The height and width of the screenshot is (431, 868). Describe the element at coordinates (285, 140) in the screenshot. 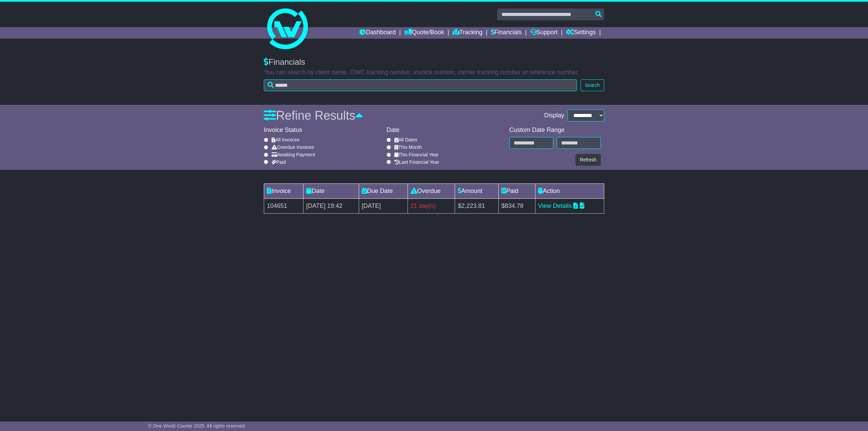

I see `label: All Invoices` at that location.